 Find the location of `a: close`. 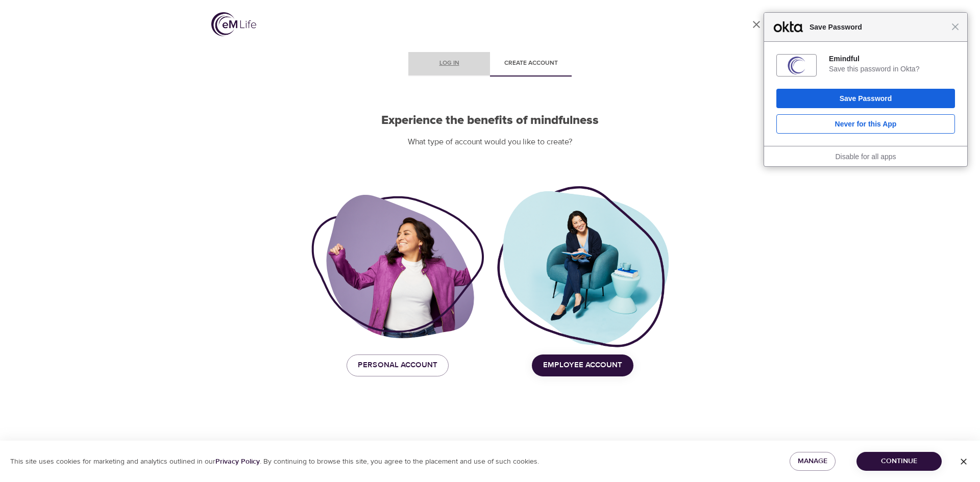

a: close is located at coordinates (757, 24).